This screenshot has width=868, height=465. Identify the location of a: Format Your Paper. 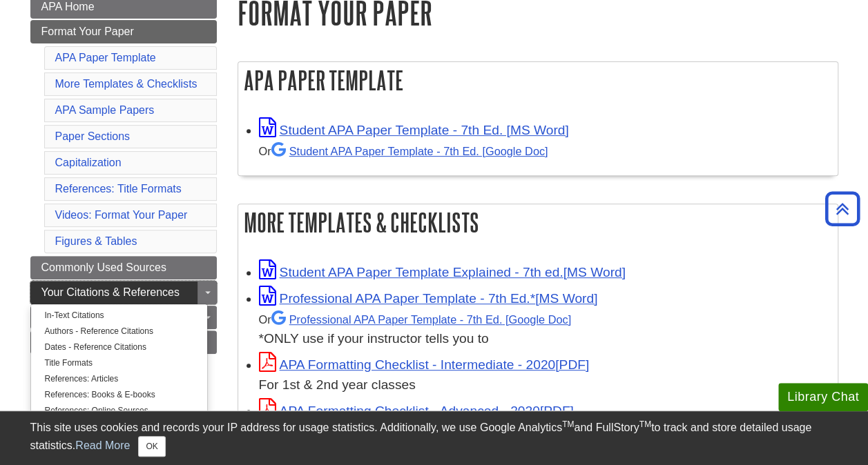
(124, 31).